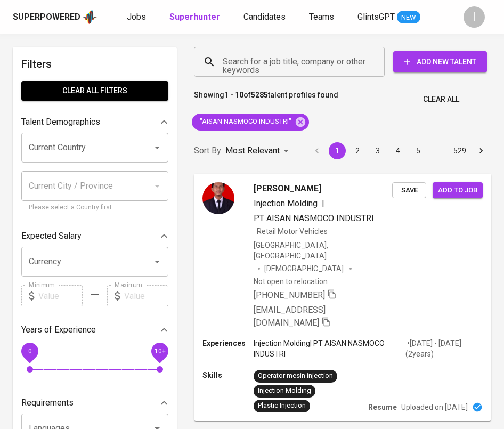 The image size is (504, 429). Describe the element at coordinates (409, 17) in the screenshot. I see `span: NEW` at that location.